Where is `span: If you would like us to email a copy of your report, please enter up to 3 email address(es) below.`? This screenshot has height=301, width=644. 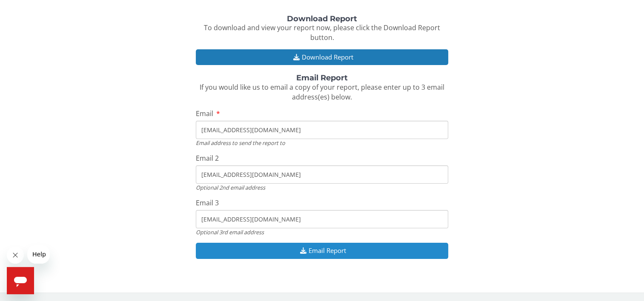 span: If you would like us to email a copy of your report, please enter up to 3 email address(es) below. is located at coordinates (322, 92).